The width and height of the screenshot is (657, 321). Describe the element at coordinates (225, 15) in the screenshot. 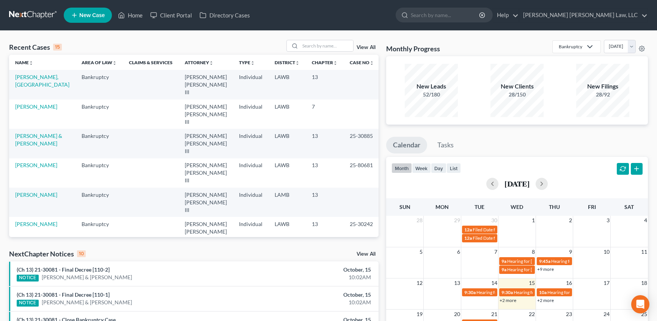

I see `a: Directory Cases` at that location.